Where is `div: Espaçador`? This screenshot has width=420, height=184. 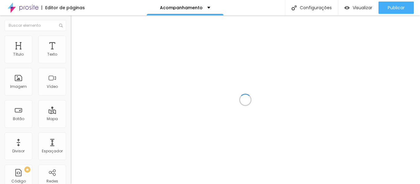 div: Espaçador is located at coordinates (52, 151).